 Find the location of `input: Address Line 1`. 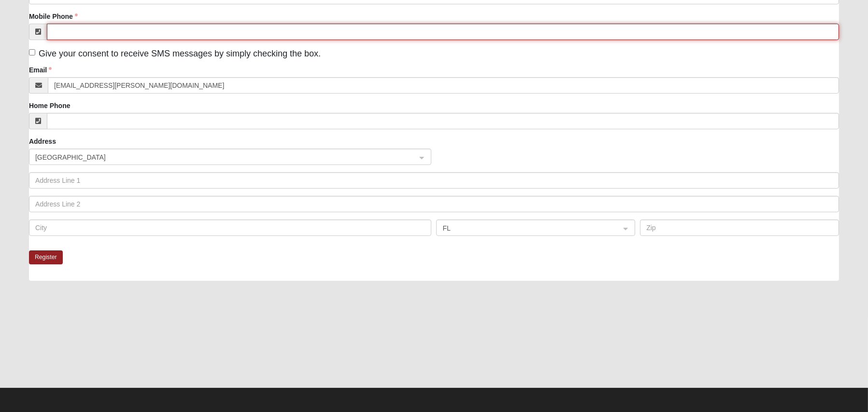

input: Address Line 1 is located at coordinates (434, 181).